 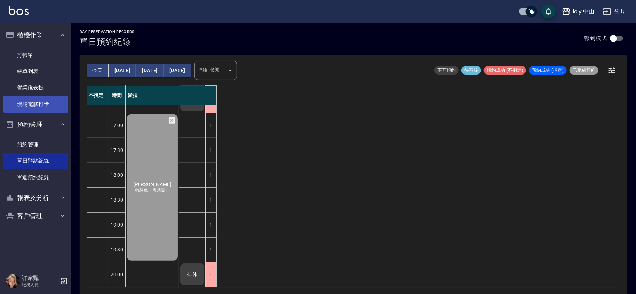 What do you see at coordinates (584, 70) in the screenshot?
I see `span: 已完成預約` at bounding box center [584, 70].